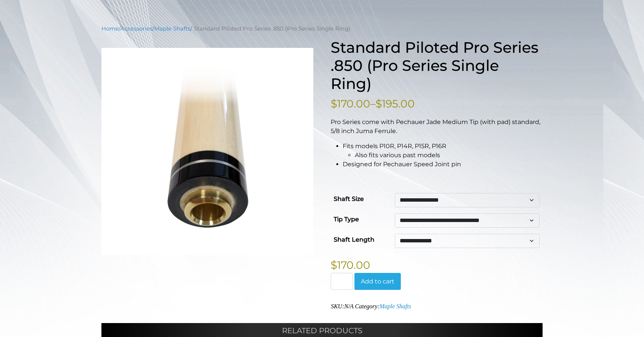 The image size is (644, 337). What do you see at coordinates (207, 151) in the screenshot?
I see `a: 3` at bounding box center [207, 151].